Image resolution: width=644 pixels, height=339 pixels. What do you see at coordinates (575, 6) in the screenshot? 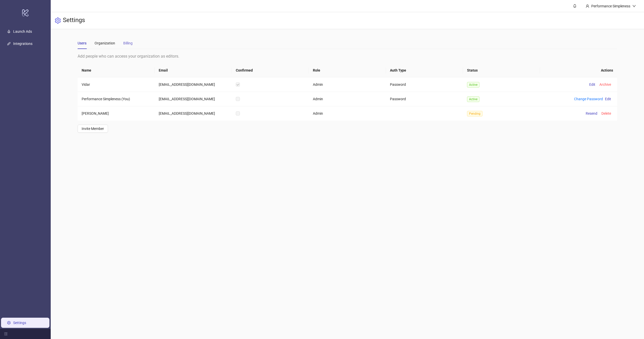
I see `span: bell` at bounding box center [575, 6].